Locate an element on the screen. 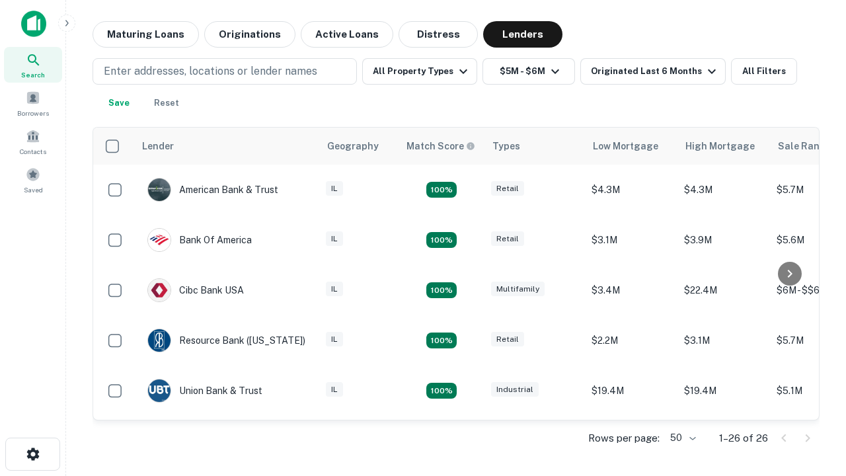 This screenshot has width=846, height=476. button: Originated Last 6 Months is located at coordinates (653, 71).